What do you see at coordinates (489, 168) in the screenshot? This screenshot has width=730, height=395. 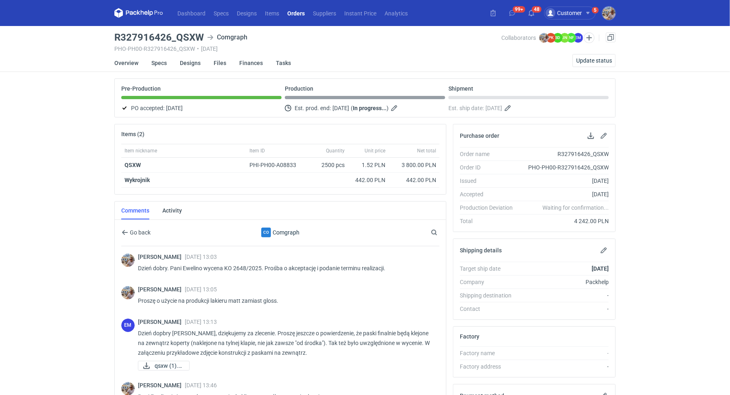 I see `div: Order ID` at bounding box center [489, 168].